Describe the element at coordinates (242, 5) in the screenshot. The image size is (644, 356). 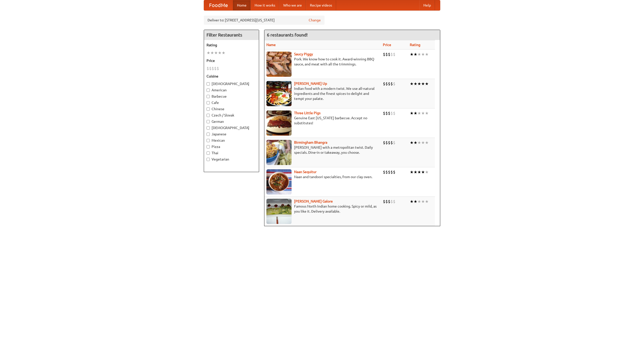
I see `a: Home` at that location.